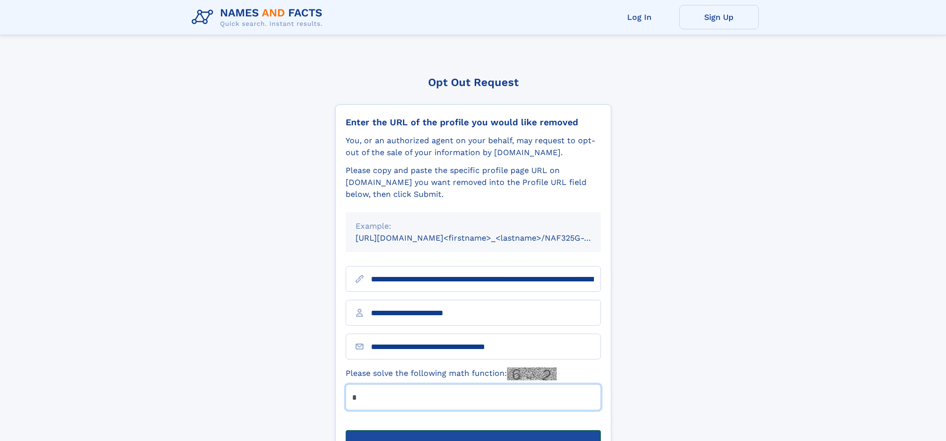 The height and width of the screenshot is (441, 946). What do you see at coordinates (473, 226) in the screenshot?
I see `div: Example:` at bounding box center [473, 226].